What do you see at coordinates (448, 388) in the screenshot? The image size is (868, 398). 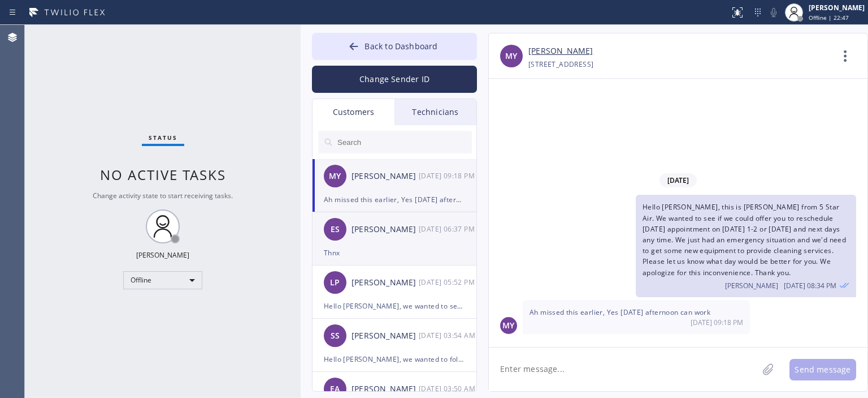 I see `div: 08/22/2025 9:50 AM` at bounding box center [448, 388].